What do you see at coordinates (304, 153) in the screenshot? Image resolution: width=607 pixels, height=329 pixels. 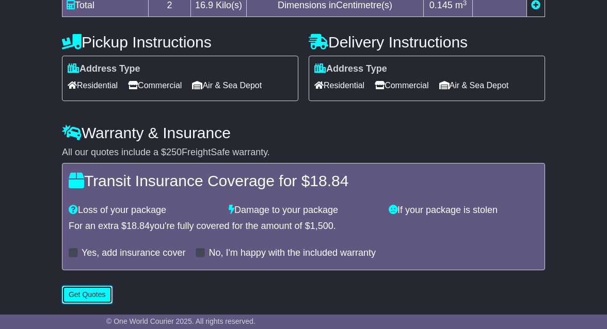 I see `div: All our quotes include a $ FreightSafe warranty.` at bounding box center [304, 153].